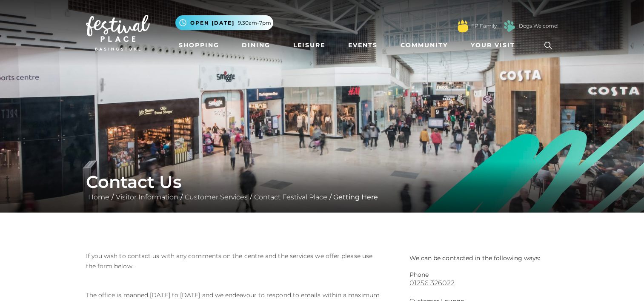 The height and width of the screenshot is (301, 644). Describe the element at coordinates (99, 197) in the screenshot. I see `a: Home` at that location.